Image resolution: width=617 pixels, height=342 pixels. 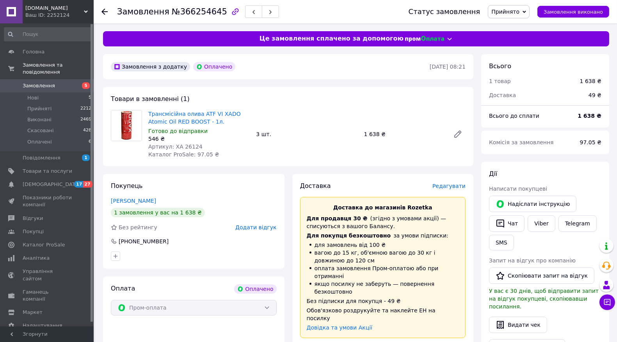 What do you see at coordinates (383, 272) in the screenshot?
I see `li: оплата замовлення Пром-оплатою або при отриманні` at bounding box center [383, 272].